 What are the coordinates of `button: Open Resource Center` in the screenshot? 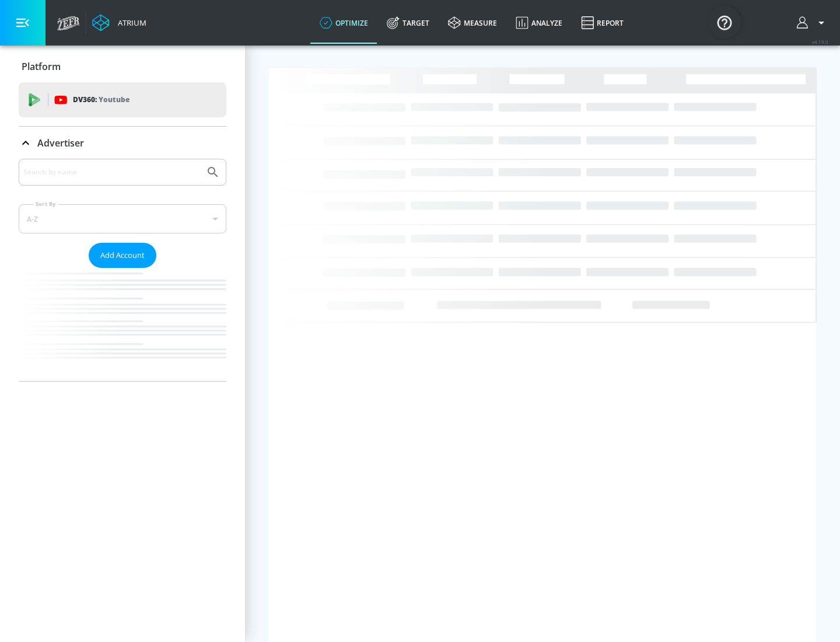 It's located at (725, 22).